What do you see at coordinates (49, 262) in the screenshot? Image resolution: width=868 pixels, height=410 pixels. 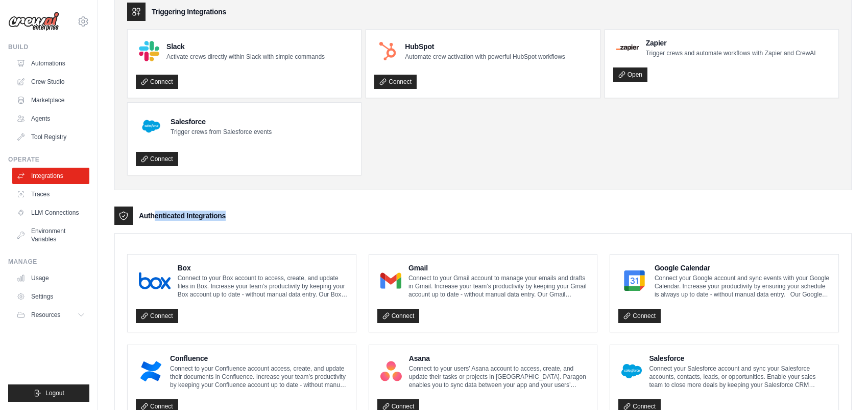 I see `div: Manage` at bounding box center [49, 262].